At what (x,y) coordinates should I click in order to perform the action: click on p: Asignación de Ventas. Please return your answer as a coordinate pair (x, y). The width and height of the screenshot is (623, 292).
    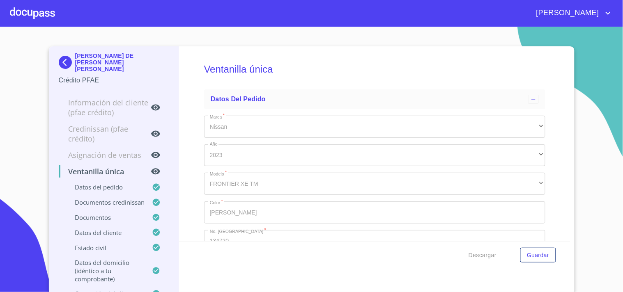
    Looking at the image, I should click on (105, 155).